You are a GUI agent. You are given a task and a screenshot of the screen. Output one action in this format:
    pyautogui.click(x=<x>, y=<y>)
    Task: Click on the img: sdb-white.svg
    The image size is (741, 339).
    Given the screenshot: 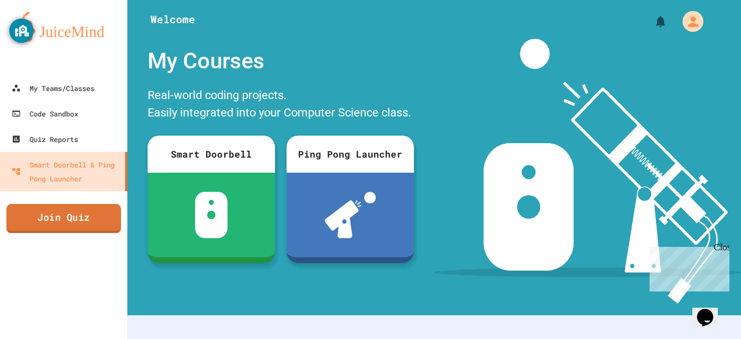 What is the action you would take?
    pyautogui.click(x=211, y=215)
    